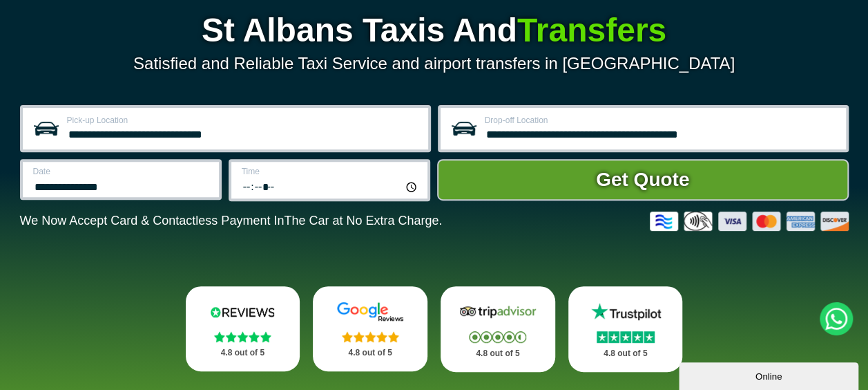 This screenshot has width=868, height=390. What do you see at coordinates (90, 16) in the screenshot?
I see `div: Online` at bounding box center [90, 16].